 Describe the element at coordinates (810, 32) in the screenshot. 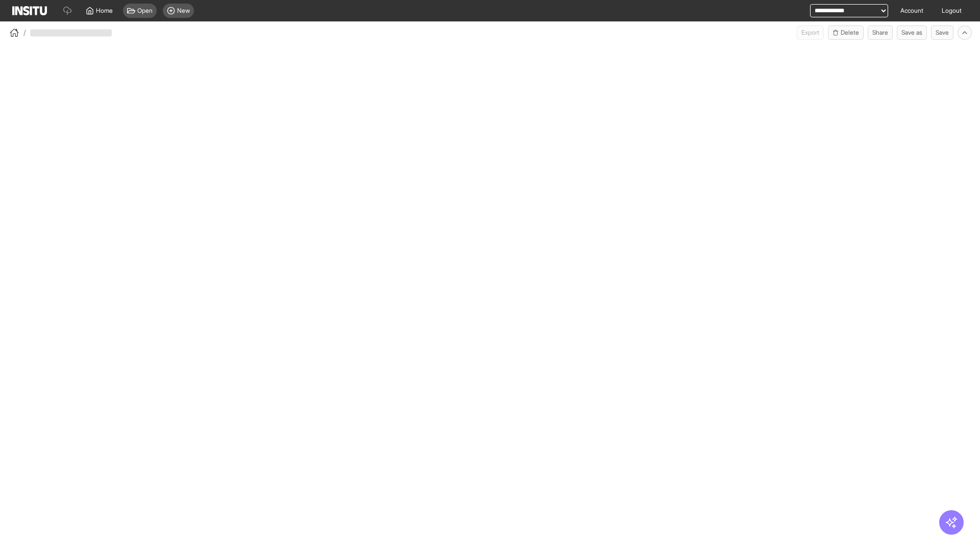

I see `button: Export` at that location.